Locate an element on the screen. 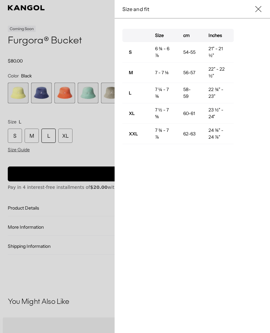  th: Size is located at coordinates (163, 35).